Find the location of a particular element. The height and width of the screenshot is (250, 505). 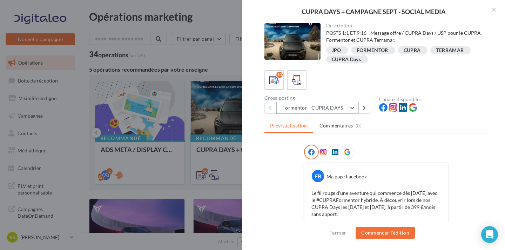

div: 10 is located at coordinates (280, 75).